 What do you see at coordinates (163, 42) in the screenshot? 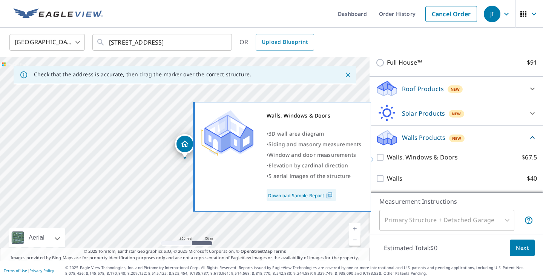
I see `input: Search by address or latitude-longitude` at bounding box center [163, 42].